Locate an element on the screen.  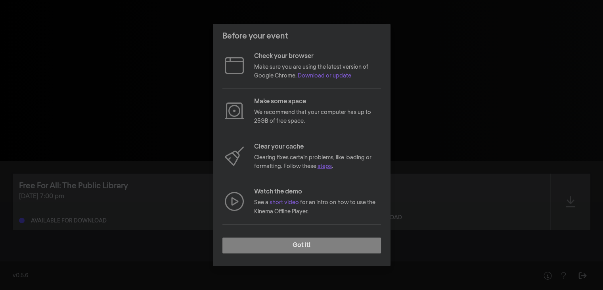
p: We recommend that your computer has up to 25GB of free space. is located at coordinates (318, 117).